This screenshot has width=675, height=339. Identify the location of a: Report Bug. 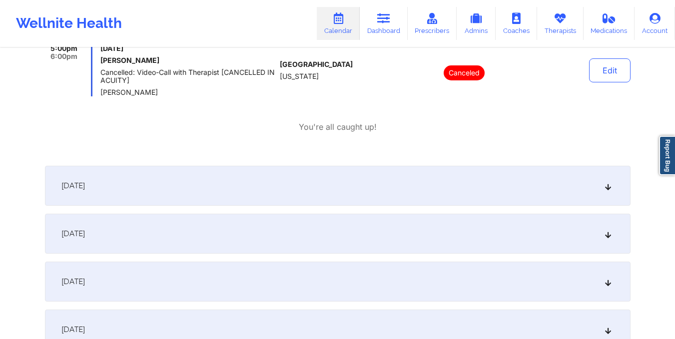
(667, 155).